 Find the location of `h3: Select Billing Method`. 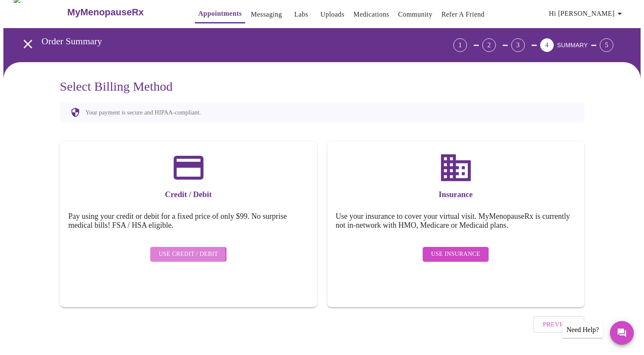

h3: Select Billing Method is located at coordinates (322, 86).